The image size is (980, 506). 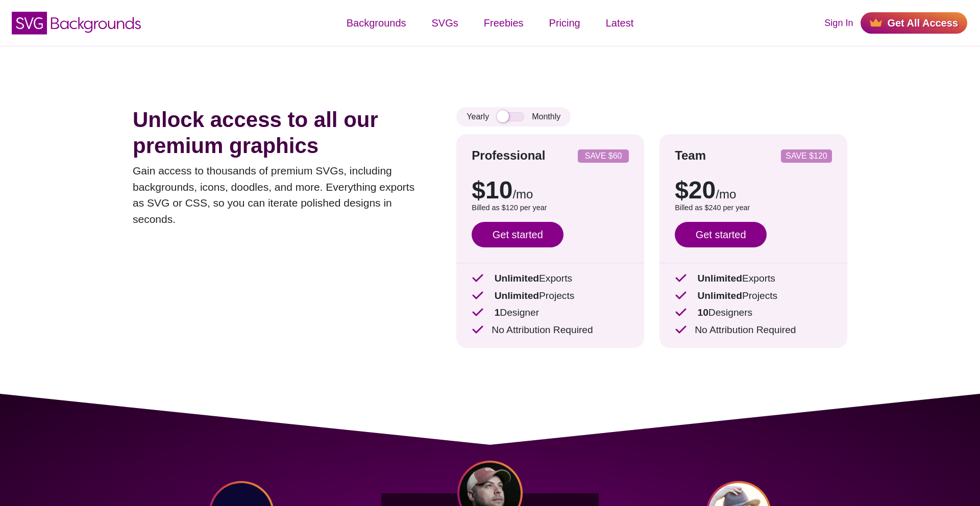 I want to click on div: Yearly Monthly, so click(x=514, y=117).